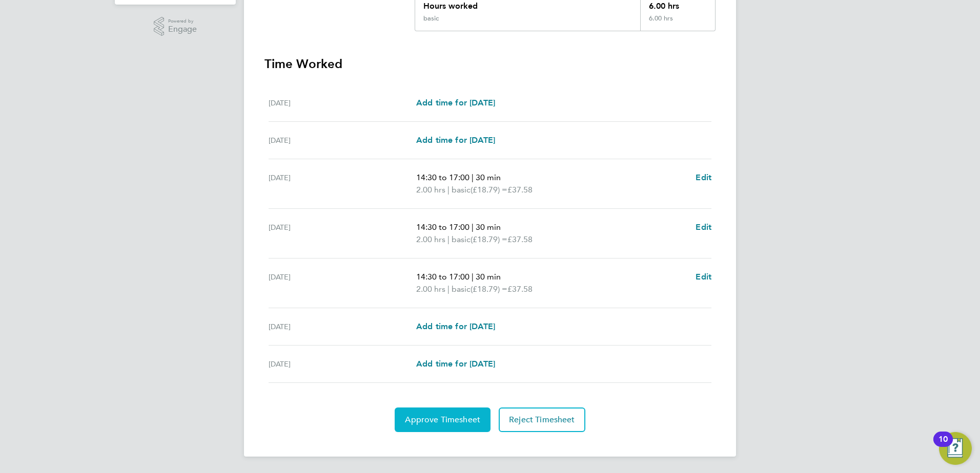  What do you see at coordinates (541, 420) in the screenshot?
I see `span: Reject Timesheet` at bounding box center [541, 420].